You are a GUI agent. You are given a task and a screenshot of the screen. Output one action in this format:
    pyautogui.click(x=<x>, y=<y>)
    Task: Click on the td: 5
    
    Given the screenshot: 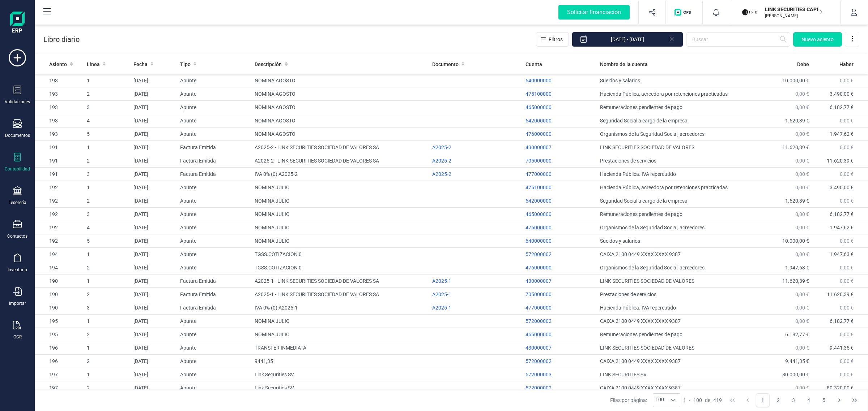 What is the action you would take?
    pyautogui.click(x=107, y=134)
    